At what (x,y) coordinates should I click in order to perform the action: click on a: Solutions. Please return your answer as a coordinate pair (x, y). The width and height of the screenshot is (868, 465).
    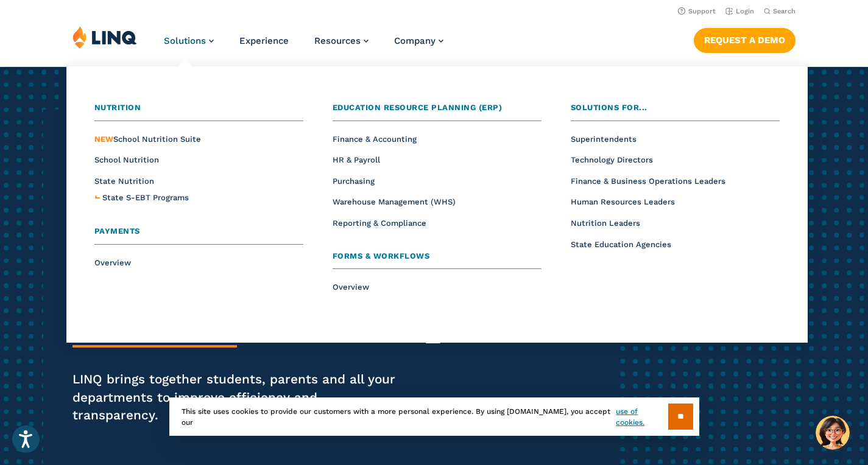
    Looking at the image, I should click on (189, 40).